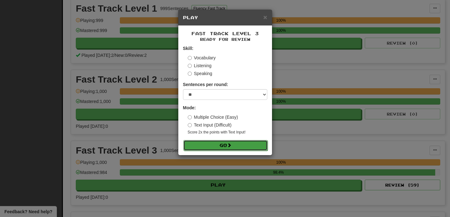 Image resolution: width=450 pixels, height=217 pixels. What do you see at coordinates (202, 58) in the screenshot?
I see `label: Vocabulary` at bounding box center [202, 58].